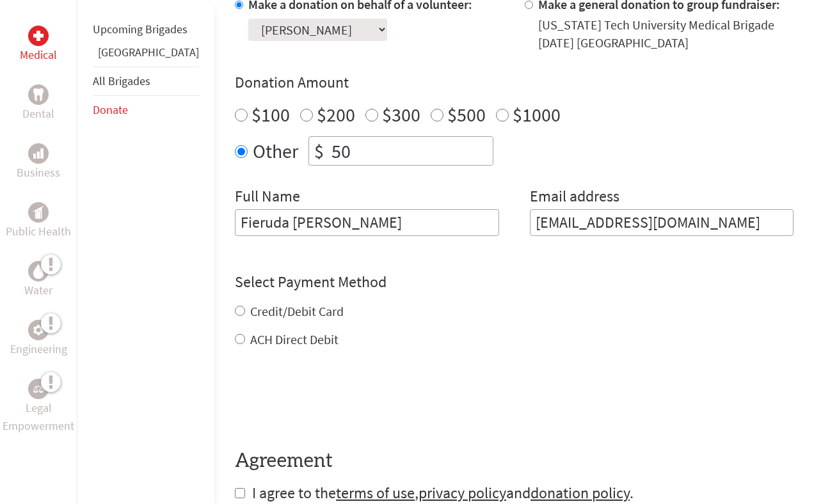  I want to click on img: Public Health, so click(39, 212).